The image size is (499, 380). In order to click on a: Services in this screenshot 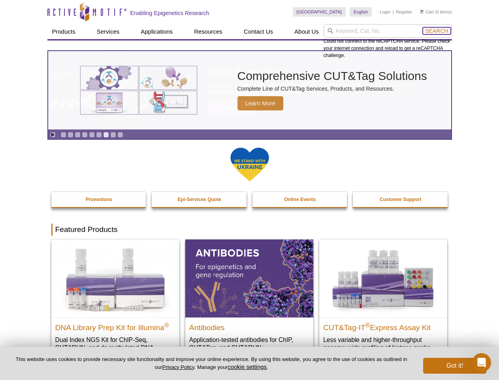, I will do `click(108, 32)`.